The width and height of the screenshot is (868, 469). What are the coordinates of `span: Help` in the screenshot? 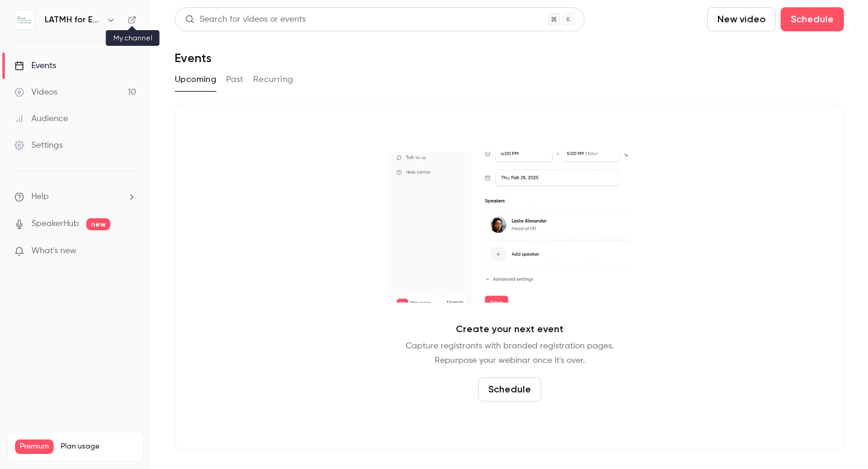 It's located at (40, 196).